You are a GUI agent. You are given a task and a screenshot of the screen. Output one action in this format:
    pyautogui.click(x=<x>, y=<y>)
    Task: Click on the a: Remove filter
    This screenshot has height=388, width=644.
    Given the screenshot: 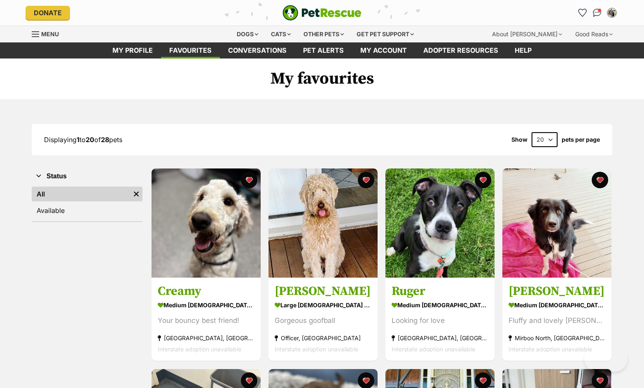 What is the action you would take?
    pyautogui.click(x=136, y=194)
    